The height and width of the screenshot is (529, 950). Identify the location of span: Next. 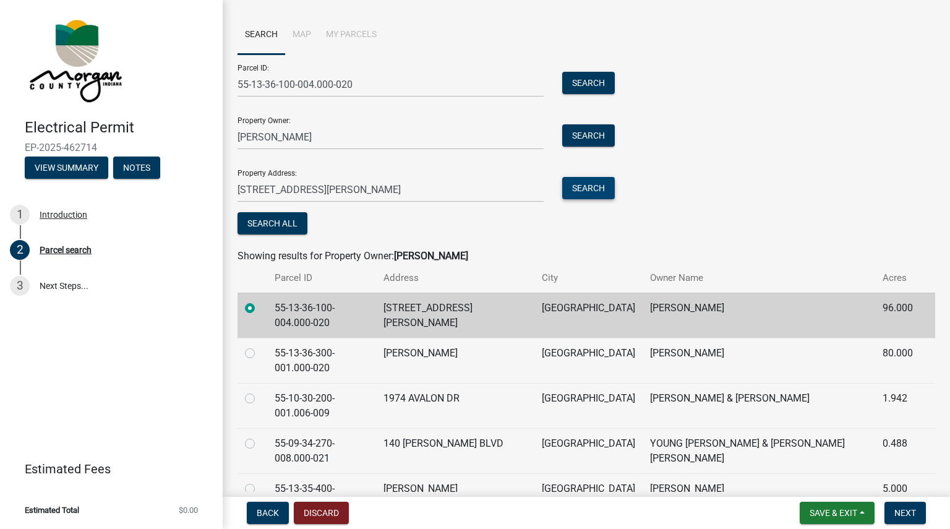
(905, 513).